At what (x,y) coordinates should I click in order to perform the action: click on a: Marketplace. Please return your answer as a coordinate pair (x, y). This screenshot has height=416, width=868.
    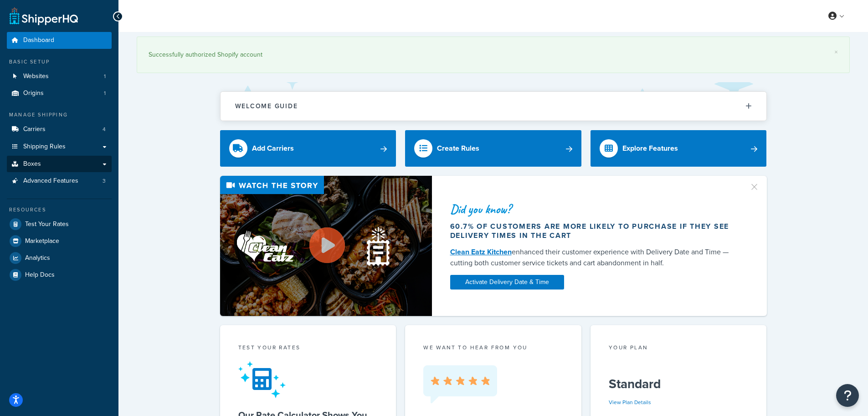
    Looking at the image, I should click on (59, 241).